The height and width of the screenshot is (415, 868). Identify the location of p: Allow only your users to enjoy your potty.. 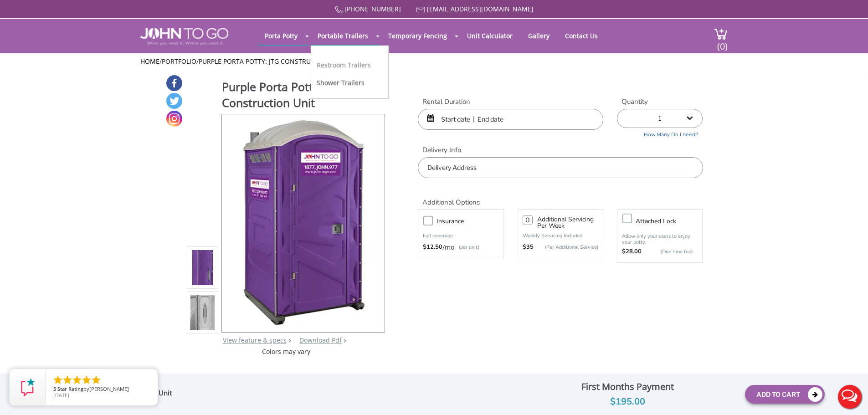
(660, 239).